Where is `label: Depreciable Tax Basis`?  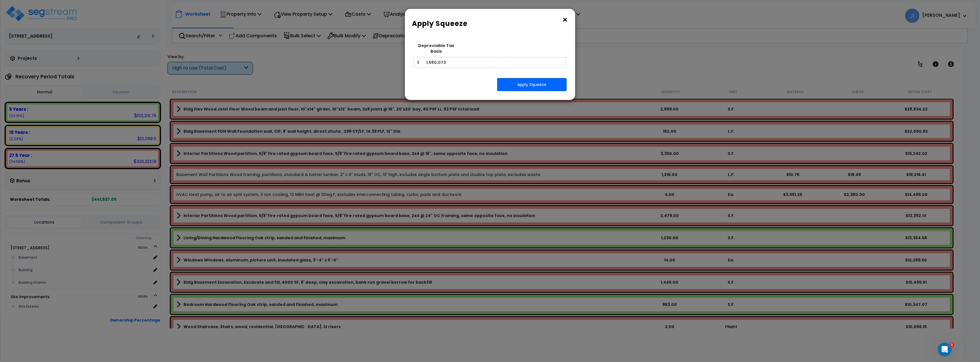
label: Depreciable Tax Basis is located at coordinates (437, 49).